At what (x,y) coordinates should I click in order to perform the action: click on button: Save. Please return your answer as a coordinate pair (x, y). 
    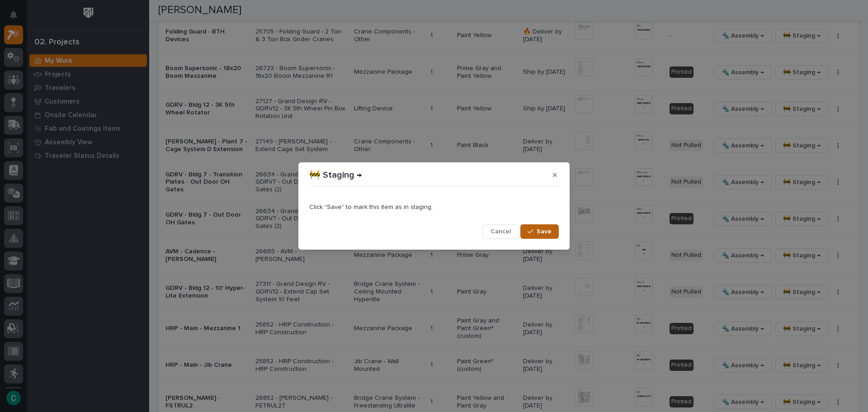
    Looking at the image, I should click on (539, 231).